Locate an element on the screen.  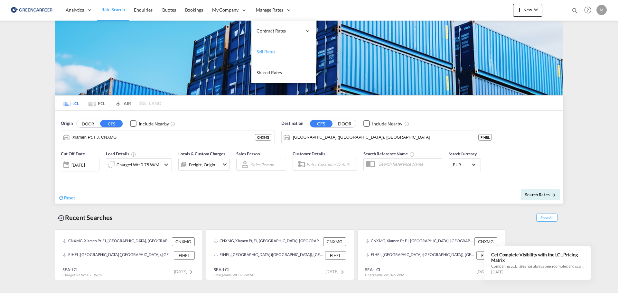
span: EUR is located at coordinates (462, 165).